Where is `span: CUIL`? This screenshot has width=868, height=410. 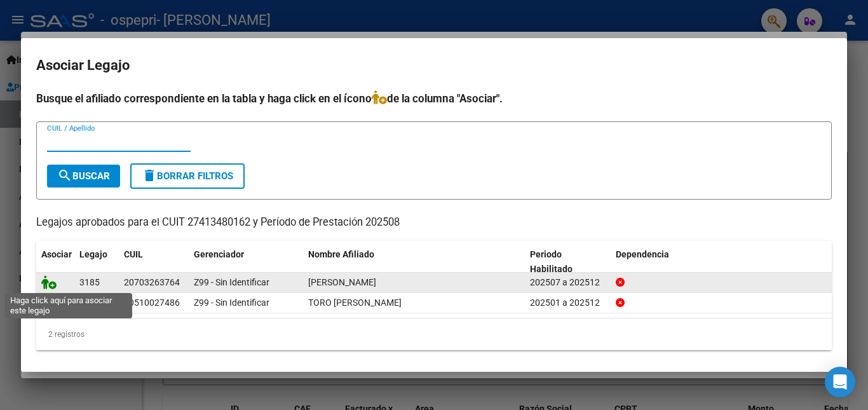
span: CUIL is located at coordinates (133, 254).